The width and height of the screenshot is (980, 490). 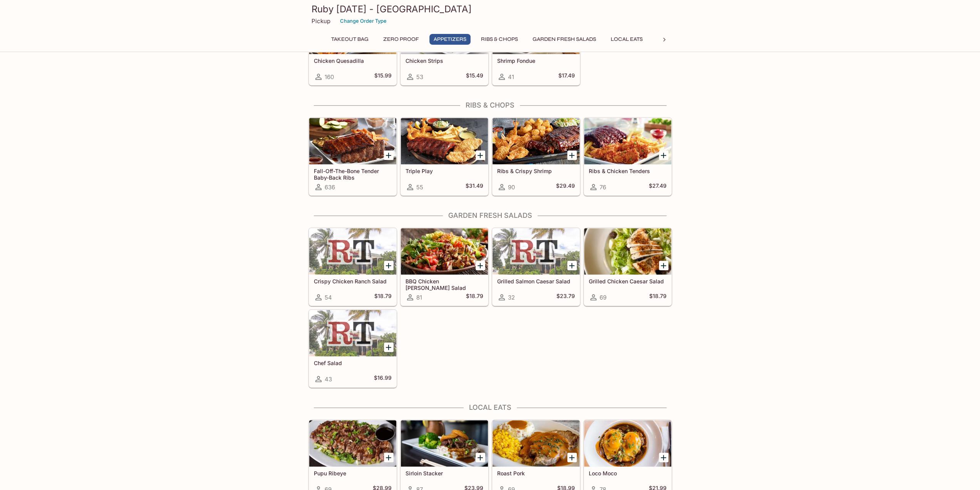 I want to click on button: Add Crispy Chicken Ranch Salad, so click(x=388, y=265).